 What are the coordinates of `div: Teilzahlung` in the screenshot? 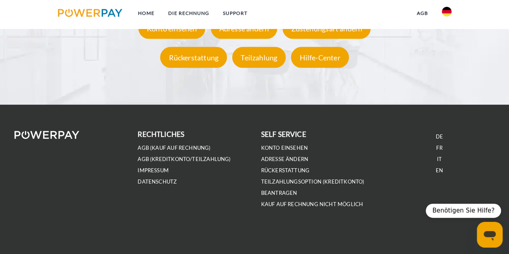 It's located at (259, 58).